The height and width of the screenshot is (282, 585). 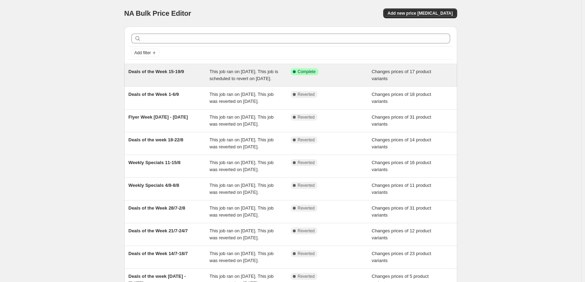 What do you see at coordinates (143, 53) in the screenshot?
I see `span: Add filter` at bounding box center [143, 53].